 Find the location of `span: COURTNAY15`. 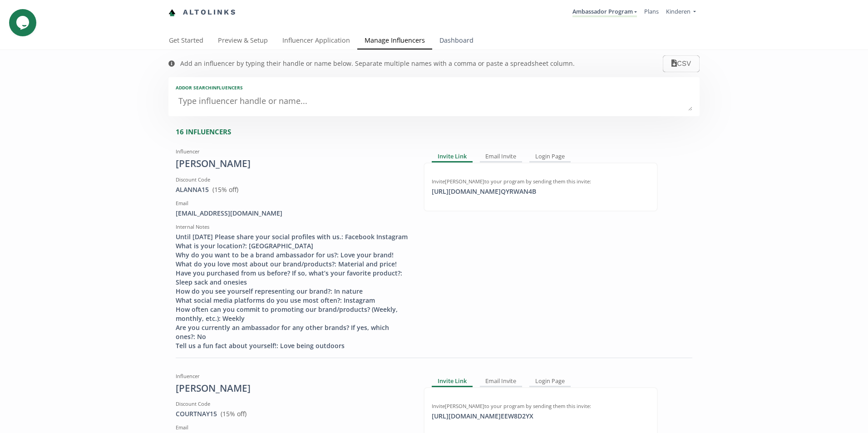

span: COURTNAY15 is located at coordinates (196, 414).